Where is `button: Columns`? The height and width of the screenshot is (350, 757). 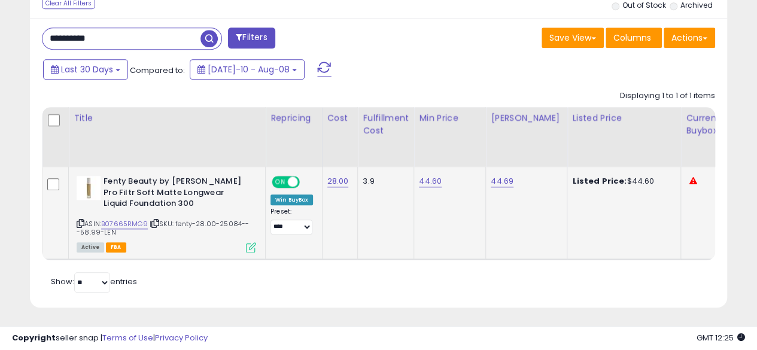
button: Columns is located at coordinates (634, 38).